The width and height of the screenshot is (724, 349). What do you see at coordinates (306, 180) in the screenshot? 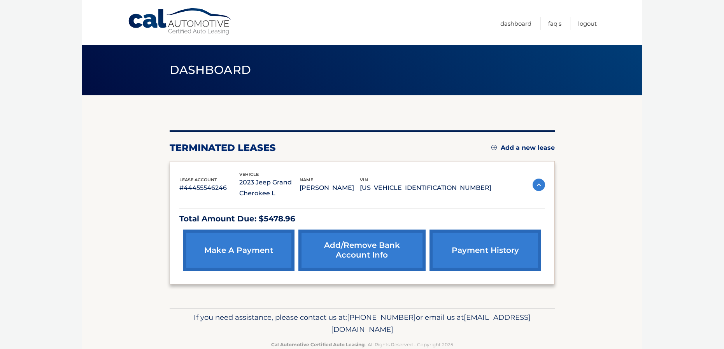
I see `span: name` at bounding box center [306, 180].